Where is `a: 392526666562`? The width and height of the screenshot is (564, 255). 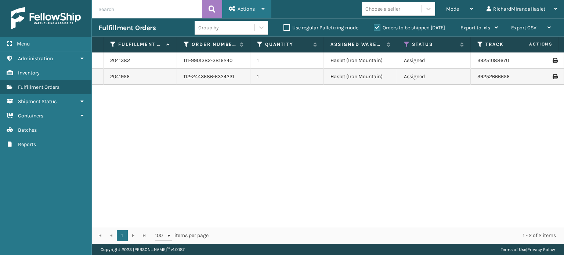
a: 392526666562 is located at coordinates (495, 76).